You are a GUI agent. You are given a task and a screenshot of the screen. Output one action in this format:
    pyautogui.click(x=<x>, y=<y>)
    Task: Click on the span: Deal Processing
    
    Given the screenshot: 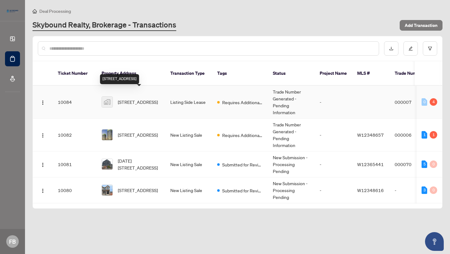 What is the action you would take?
    pyautogui.click(x=55, y=11)
    